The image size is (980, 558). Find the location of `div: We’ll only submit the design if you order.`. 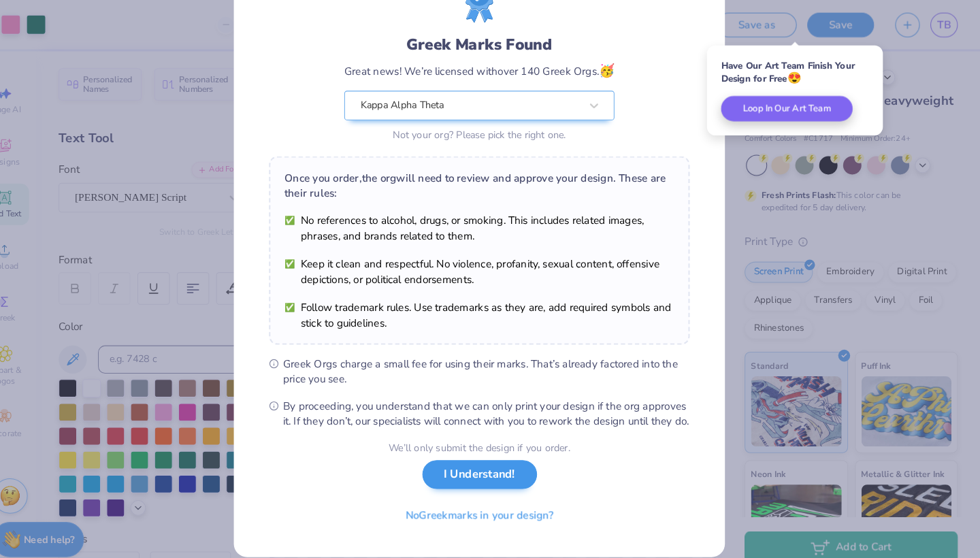

div: We’ll only submit the design if you order. is located at coordinates (490, 433).